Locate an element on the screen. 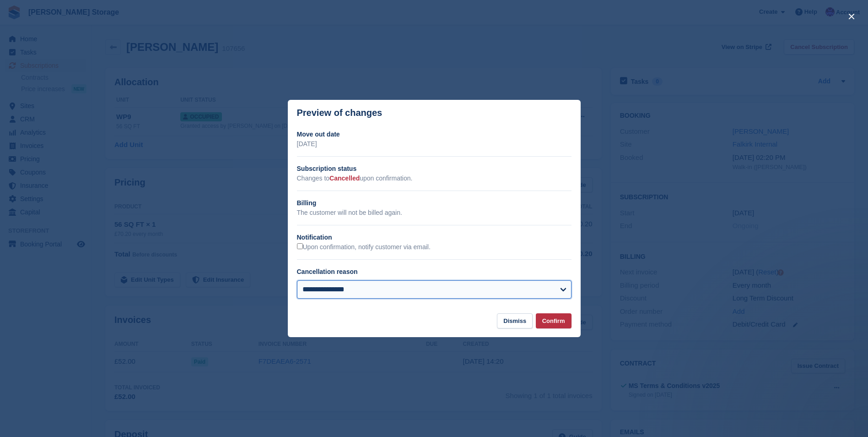  h2: Notification is located at coordinates (434, 237).